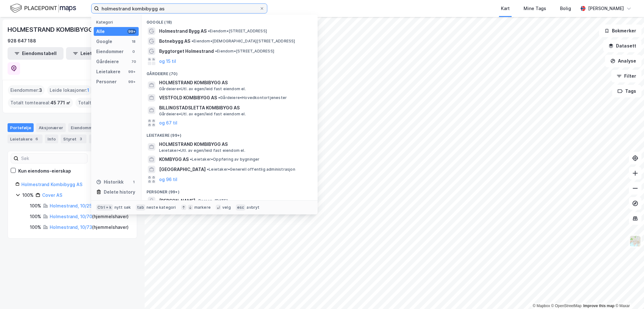 The height and width of the screenshot is (309, 644). I want to click on span: 1, so click(88, 90).